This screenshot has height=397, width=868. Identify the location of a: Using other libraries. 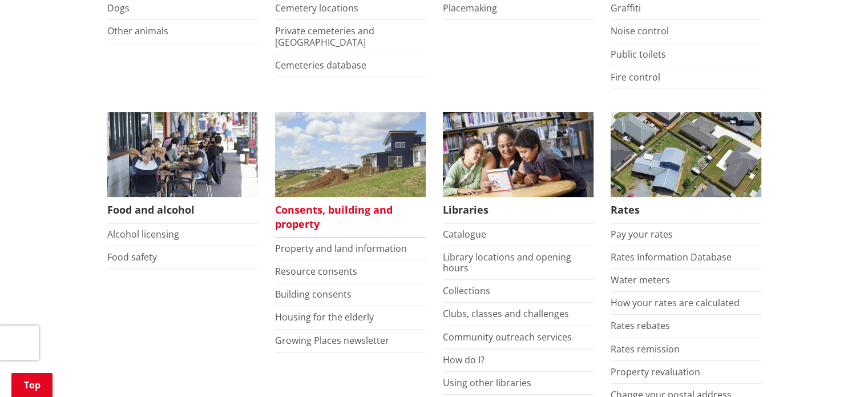
(486, 383).